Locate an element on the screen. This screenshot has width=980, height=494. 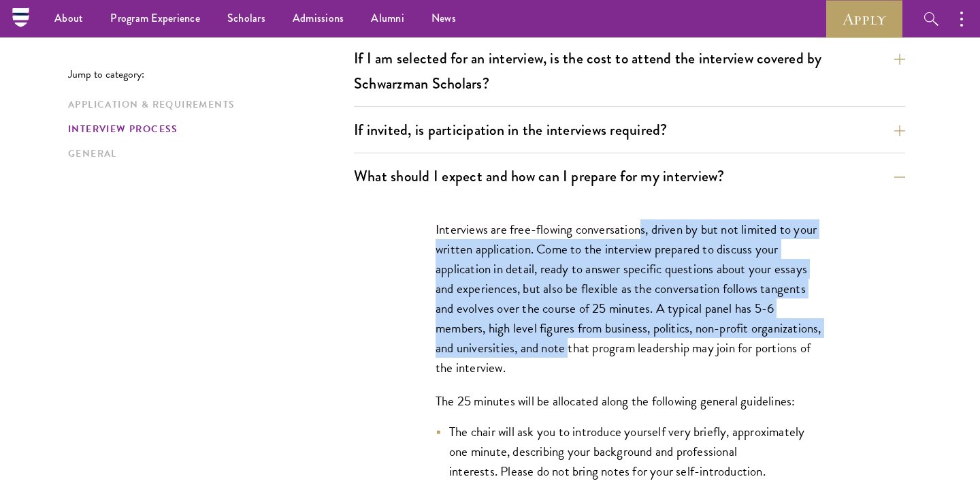
a: Application & Requirements is located at coordinates (207, 104).